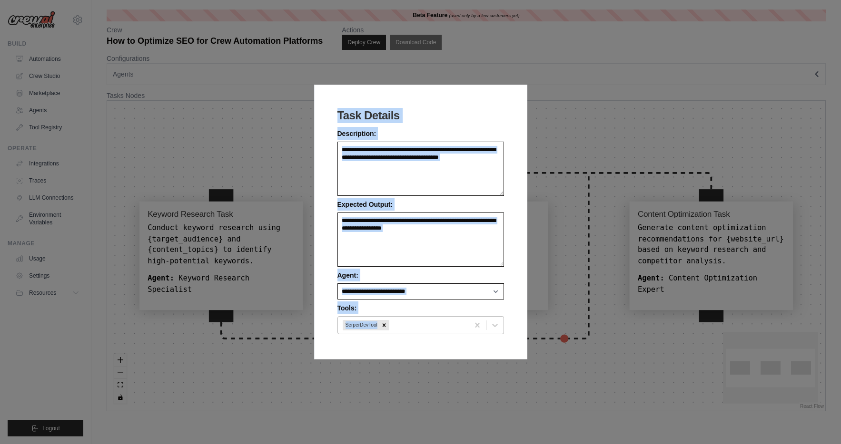 Image resolution: width=841 pixels, height=444 pixels. What do you see at coordinates (817, 422) in the screenshot?
I see `div: Chat Widget` at bounding box center [817, 422].